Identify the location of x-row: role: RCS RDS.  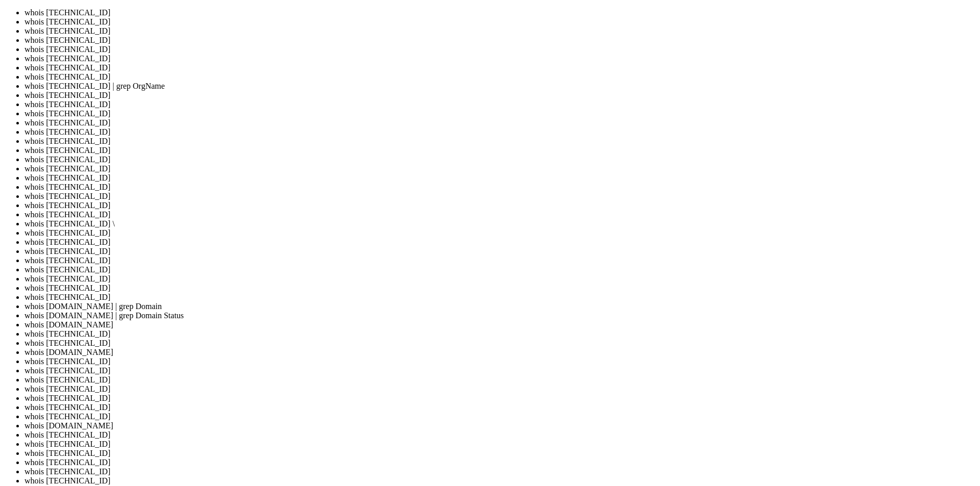
(426, 112).